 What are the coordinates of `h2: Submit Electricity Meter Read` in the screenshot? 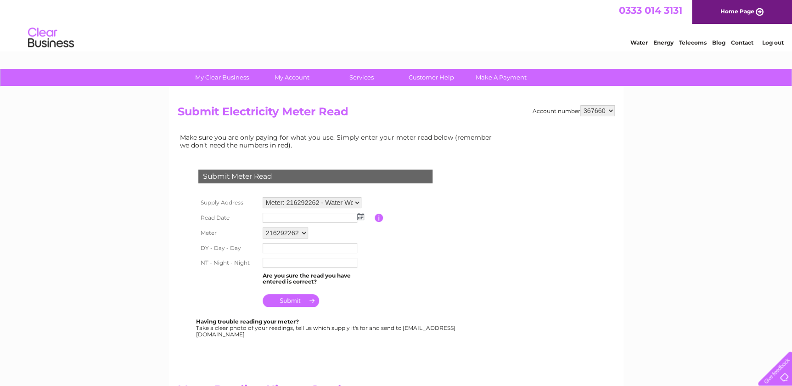 It's located at (396, 114).